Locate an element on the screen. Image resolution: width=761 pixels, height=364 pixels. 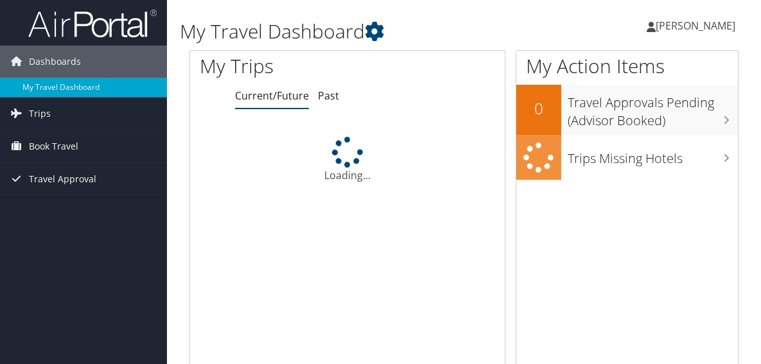
h1: My Action Items is located at coordinates (628, 66).